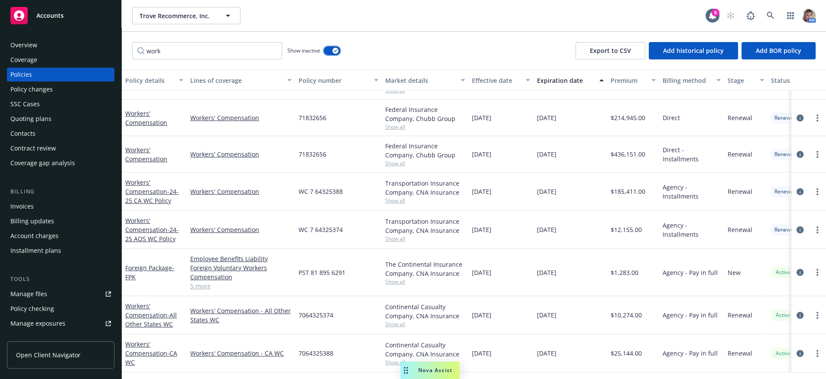 This screenshot has height=379, width=826. I want to click on a: Foreign Package, so click(150, 272).